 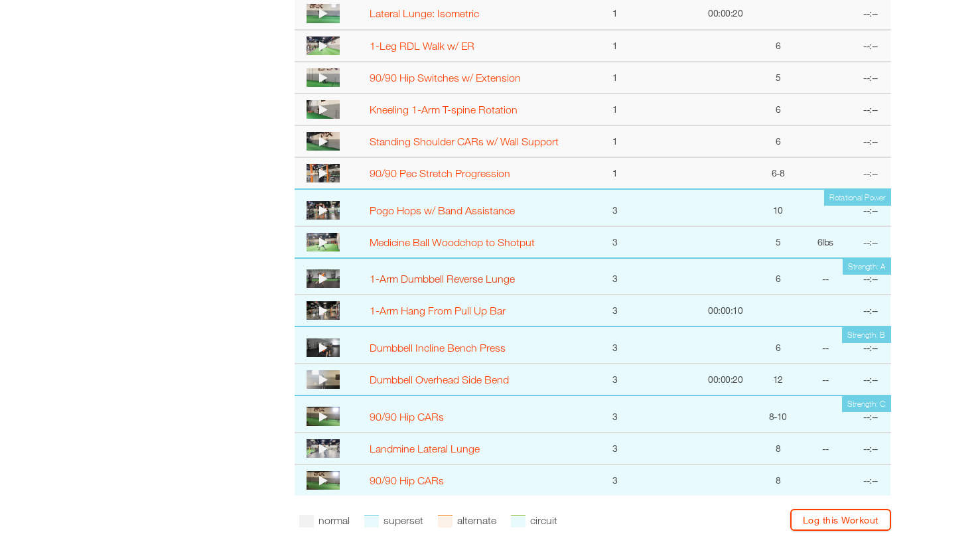 What do you see at coordinates (440, 173) in the screenshot?
I see `a: 90/90 Pec Stretch Progression` at bounding box center [440, 173].